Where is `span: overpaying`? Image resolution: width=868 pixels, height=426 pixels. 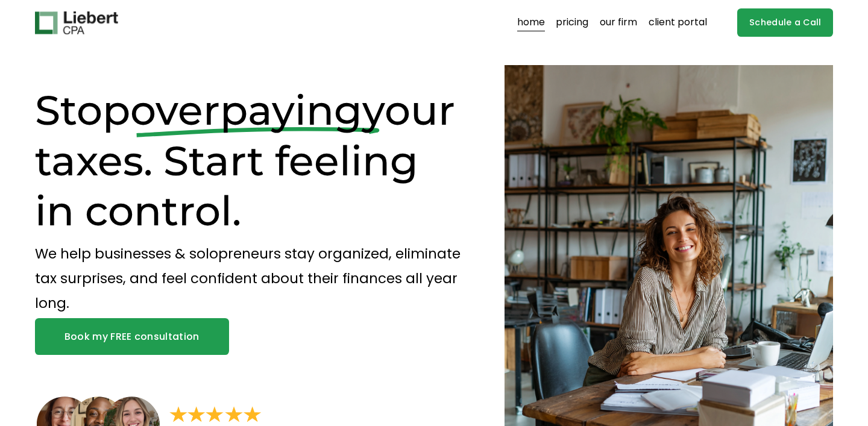 span: overpaying is located at coordinates (246, 110).